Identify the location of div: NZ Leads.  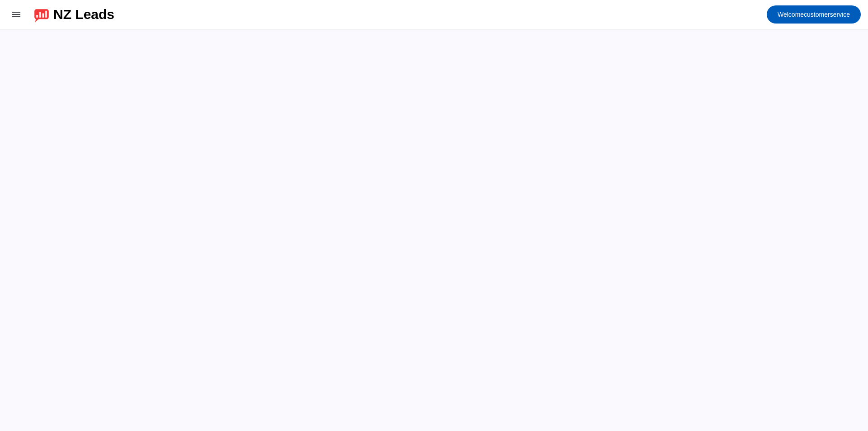
(84, 15).